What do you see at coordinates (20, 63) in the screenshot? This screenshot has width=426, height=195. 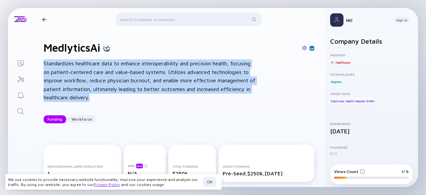 I see `a: Lists` at bounding box center [20, 63].